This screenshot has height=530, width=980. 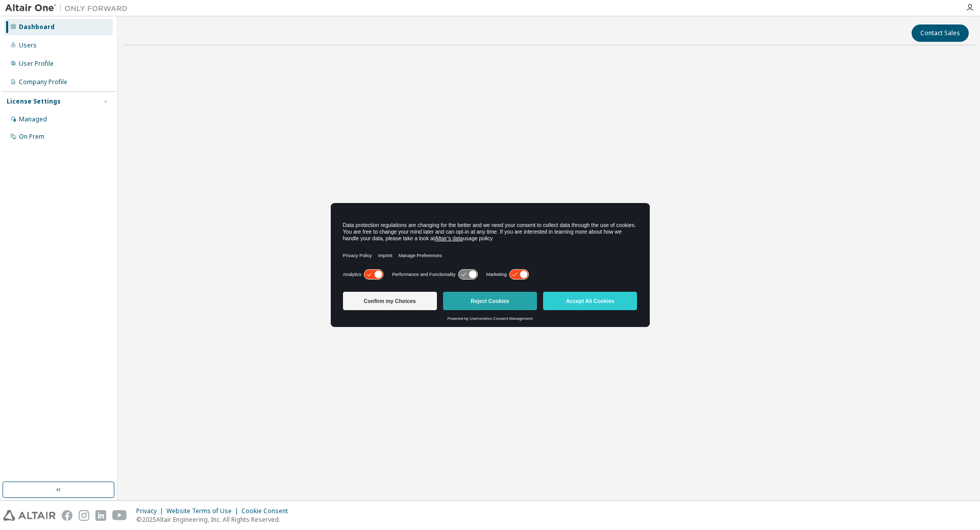 I want to click on img: facebook.svg, so click(x=67, y=516).